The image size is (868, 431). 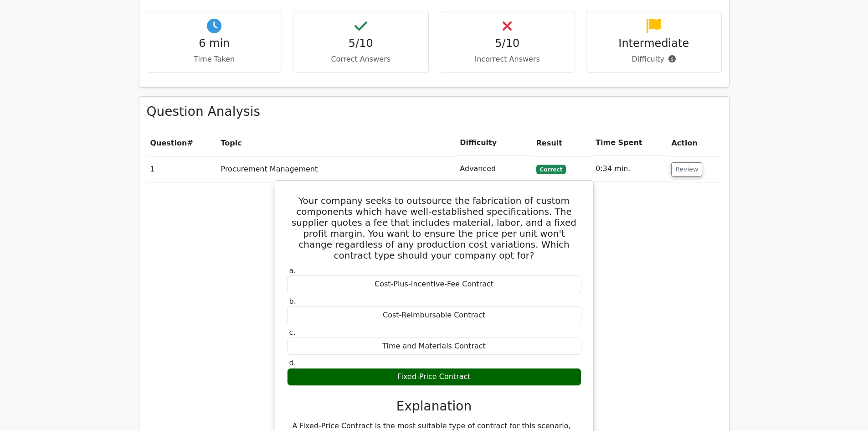 What do you see at coordinates (292, 301) in the screenshot?
I see `span: b.` at bounding box center [292, 301].